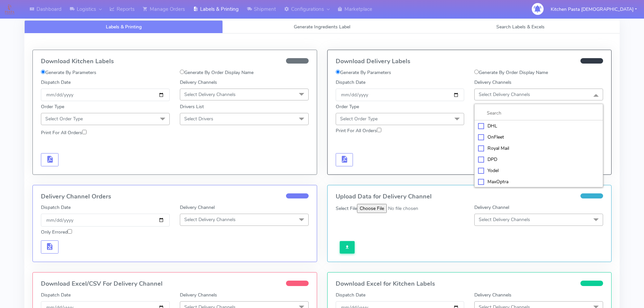 This screenshot has width=644, height=308. I want to click on ul: Tabs, so click(322, 27).